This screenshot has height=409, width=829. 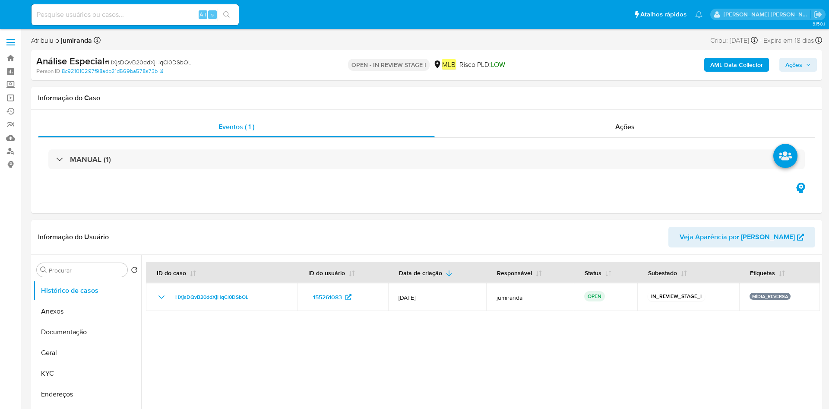 What do you see at coordinates (90, 159) in the screenshot?
I see `h3: MANUAL (1)` at bounding box center [90, 159].